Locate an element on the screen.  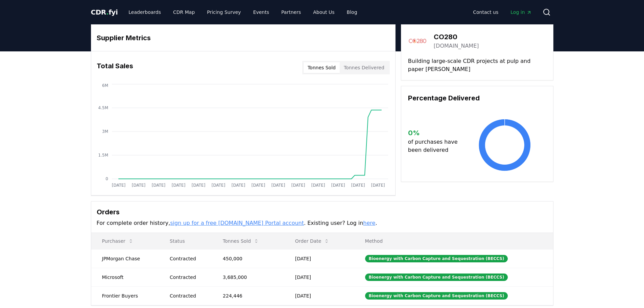
td: 450,000 is located at coordinates (248, 258).